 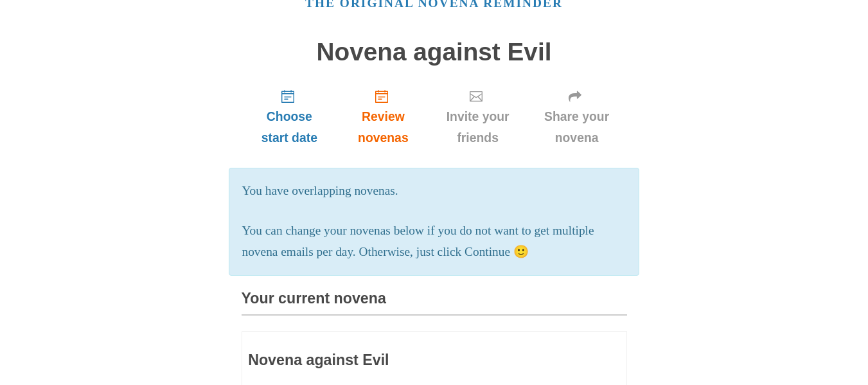 I want to click on span: Review novenas, so click(x=383, y=127).